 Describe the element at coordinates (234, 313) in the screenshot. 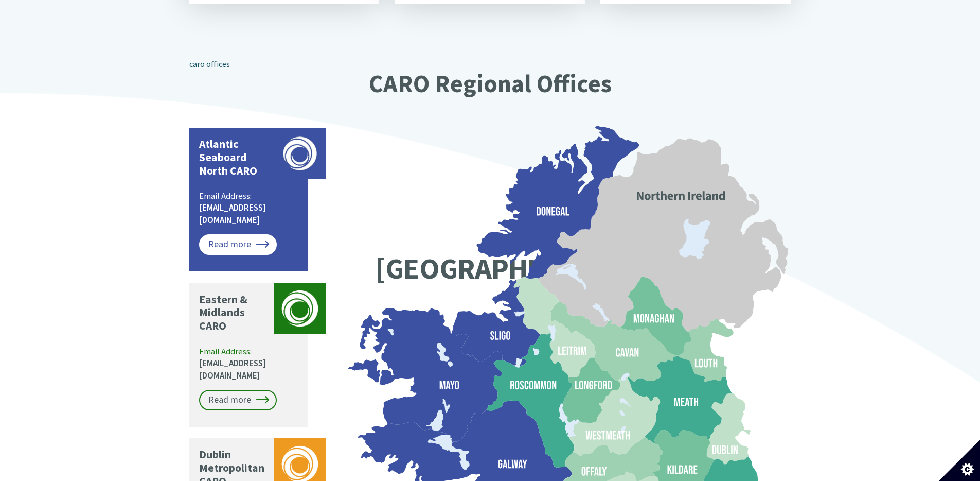

I see `p: Eastern & Midlands CARO` at that location.